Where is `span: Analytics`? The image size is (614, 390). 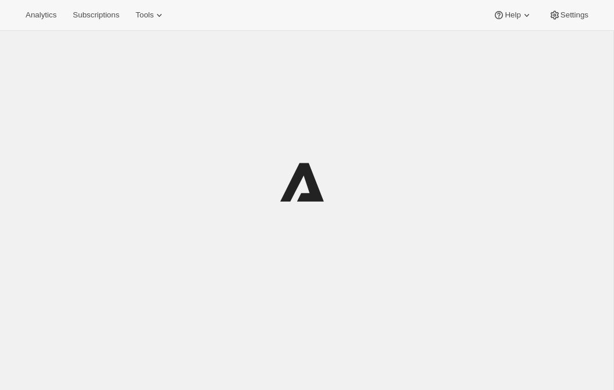
span: Analytics is located at coordinates (41, 15).